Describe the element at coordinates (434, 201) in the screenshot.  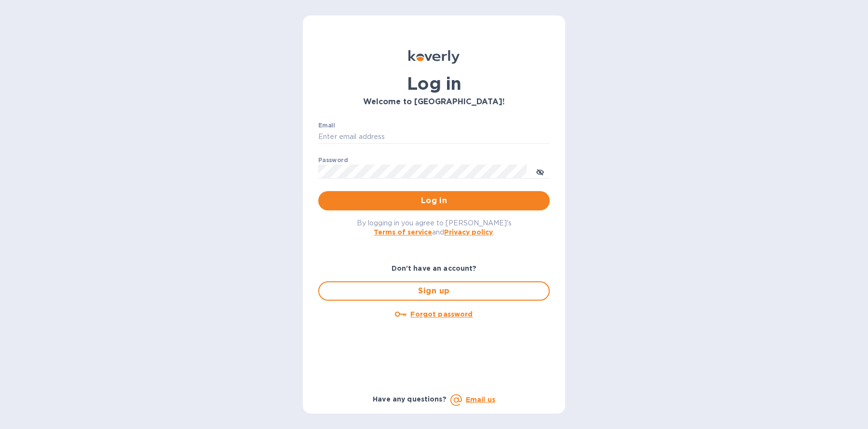
I see `span: Log in` at that location.